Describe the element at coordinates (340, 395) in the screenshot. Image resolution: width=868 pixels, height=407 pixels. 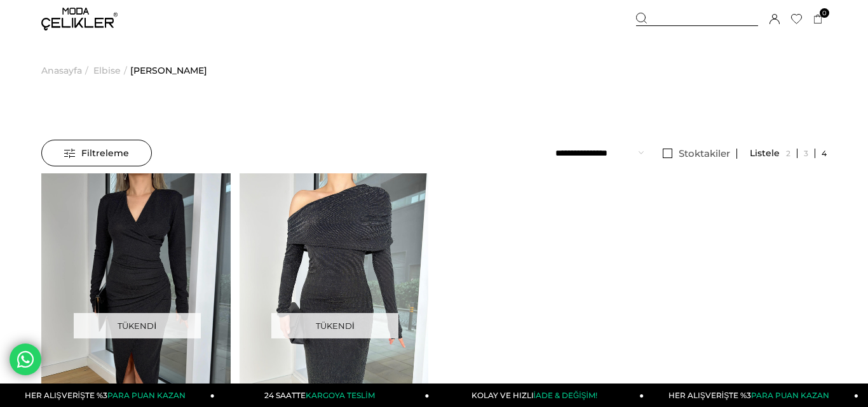
I see `span: KARGOYA TESLİM` at that location.